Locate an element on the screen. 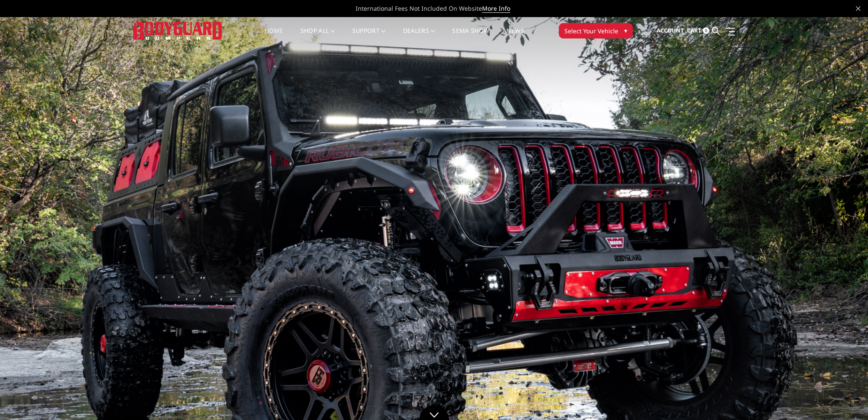 The image size is (868, 420). a: Support is located at coordinates (369, 36).